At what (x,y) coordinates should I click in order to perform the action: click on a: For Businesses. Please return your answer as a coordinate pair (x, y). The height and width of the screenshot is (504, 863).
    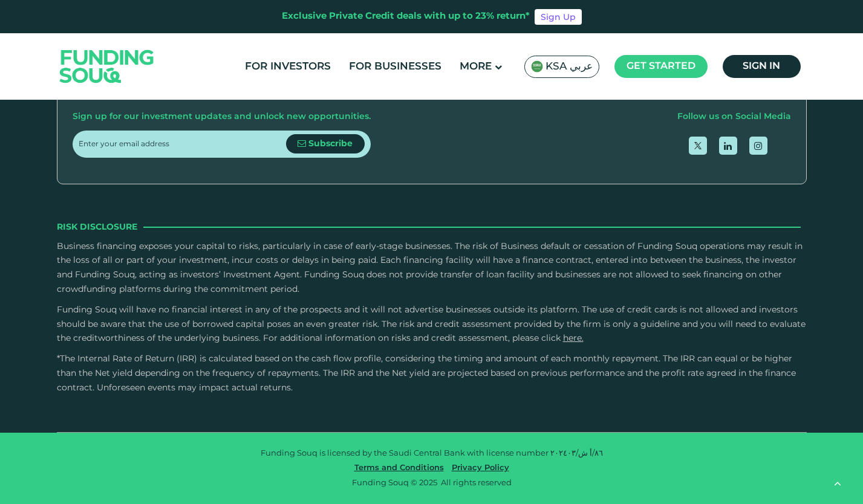
    Looking at the image, I should click on (395, 67).